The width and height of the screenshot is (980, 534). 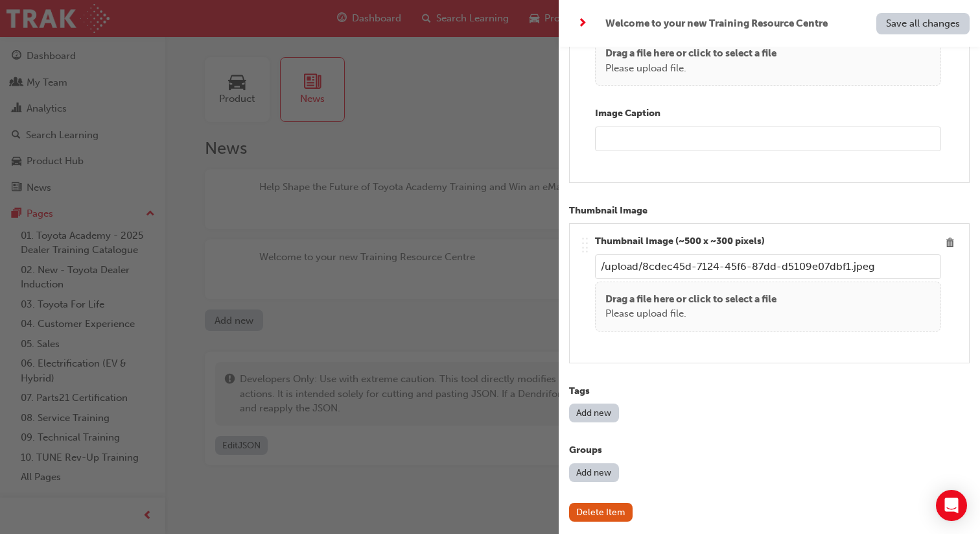 What do you see at coordinates (770, 391) in the screenshot?
I see `p: Tags` at bounding box center [770, 391].